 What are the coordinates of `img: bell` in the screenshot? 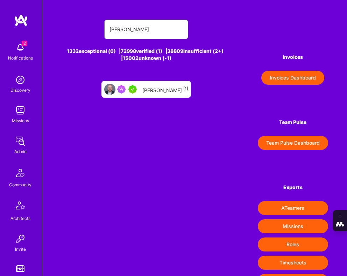 It's located at (20, 48).